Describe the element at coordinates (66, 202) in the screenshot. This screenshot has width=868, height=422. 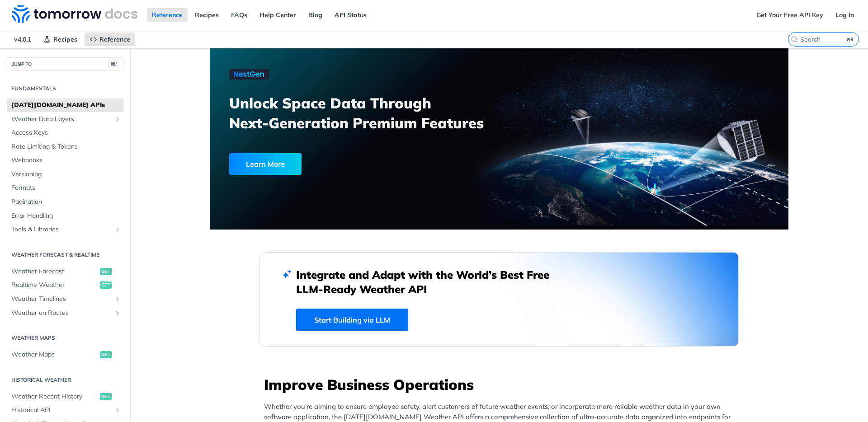
I see `span: Pagination` at that location.